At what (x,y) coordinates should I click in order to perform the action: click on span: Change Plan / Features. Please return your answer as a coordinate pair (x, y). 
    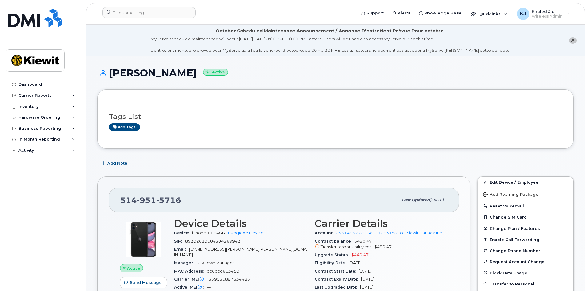
    Looking at the image, I should click on (515, 228).